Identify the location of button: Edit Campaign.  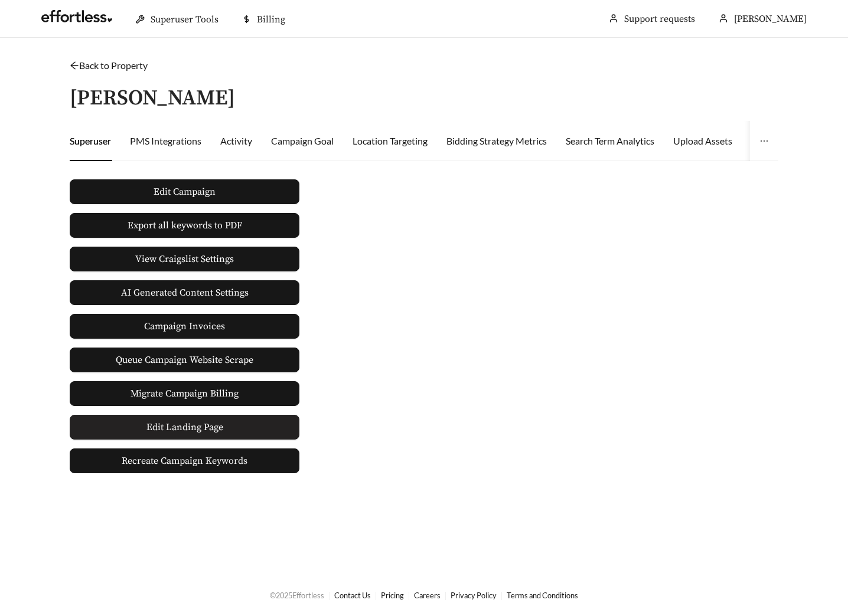
(184, 191).